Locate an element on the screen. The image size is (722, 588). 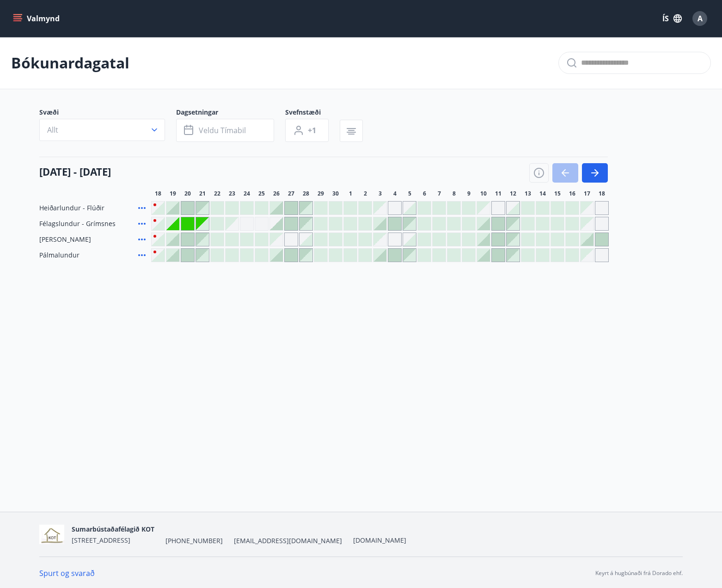
span: 21 is located at coordinates (202, 194).